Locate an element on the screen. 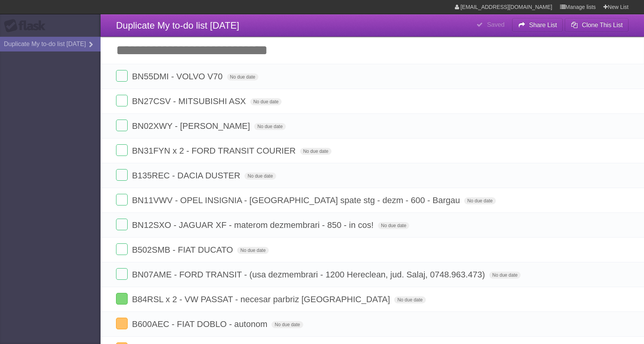  button: Clone This List is located at coordinates (596, 25).